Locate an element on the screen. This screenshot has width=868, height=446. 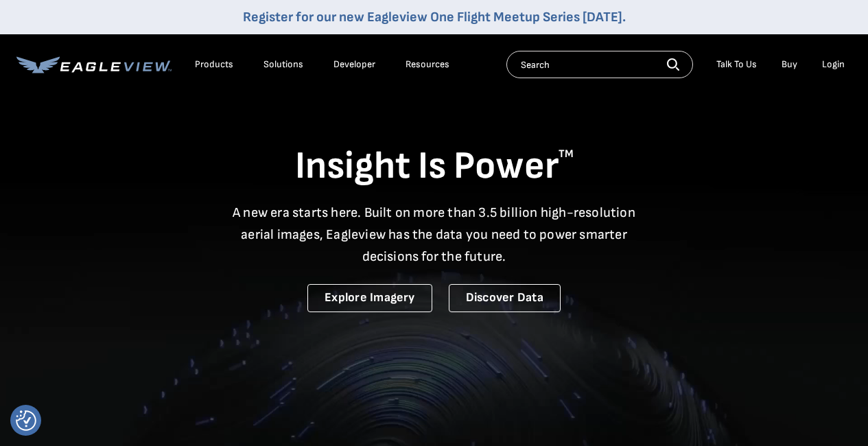
img: Revisit consent button is located at coordinates (26, 421).